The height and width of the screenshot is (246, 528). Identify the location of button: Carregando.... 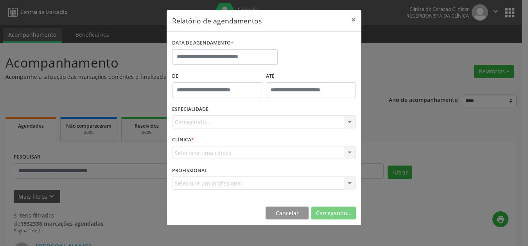
(333, 213).